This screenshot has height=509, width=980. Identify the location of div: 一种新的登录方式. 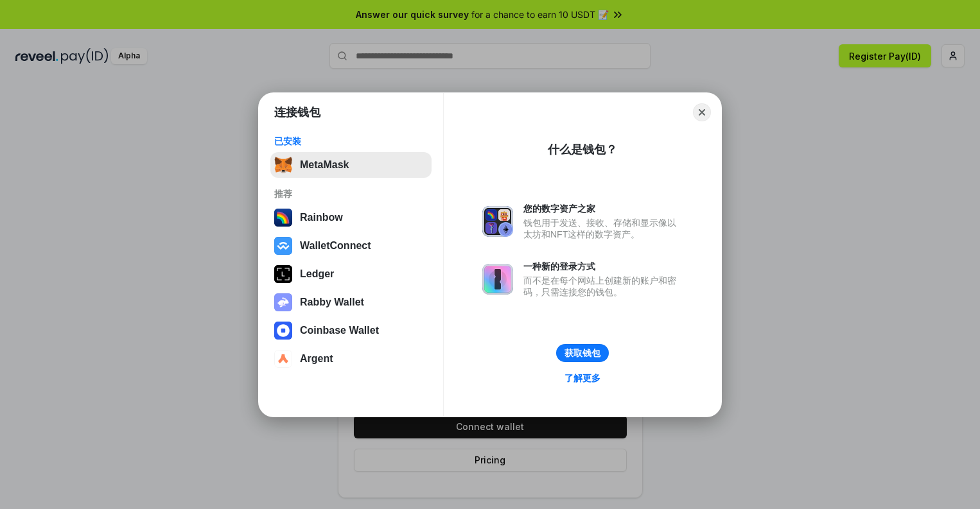
(603, 267).